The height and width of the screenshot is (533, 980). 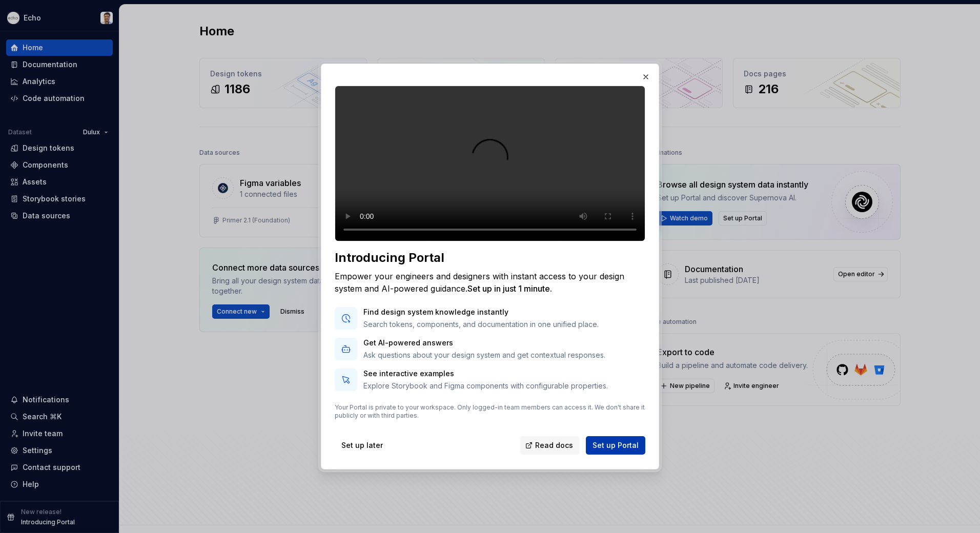 I want to click on p: Ask questions about your design system and get contextual responses., so click(x=484, y=355).